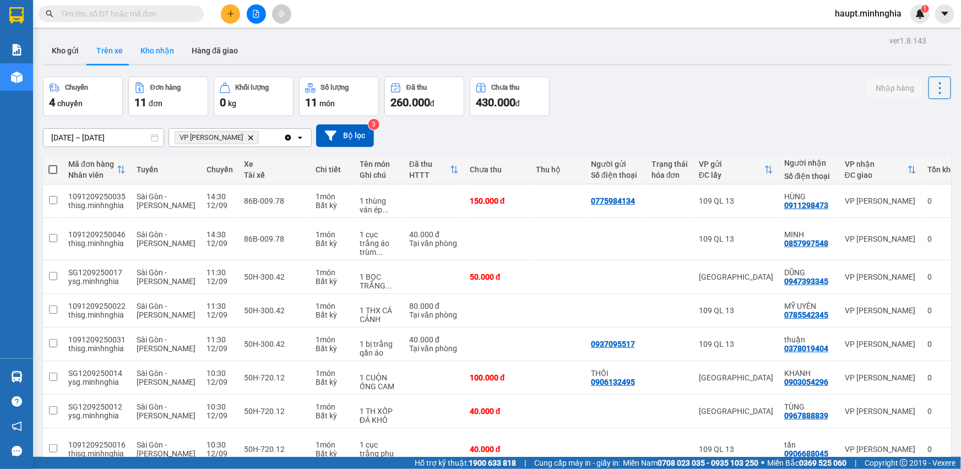  What do you see at coordinates (509, 96) in the screenshot?
I see `button: Chưa thu430.000đ` at bounding box center [509, 96].